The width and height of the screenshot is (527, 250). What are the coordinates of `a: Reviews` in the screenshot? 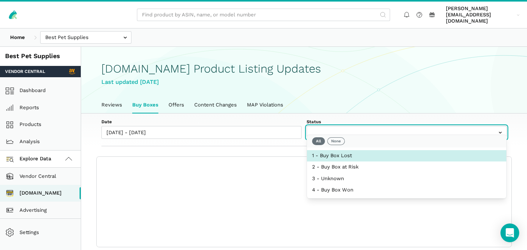 It's located at (112, 105).